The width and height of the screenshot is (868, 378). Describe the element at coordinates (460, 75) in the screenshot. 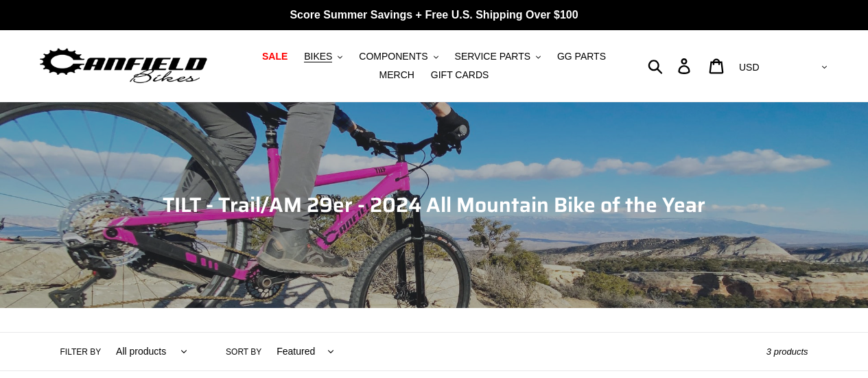

I see `a: GIFT CARDS` at that location.